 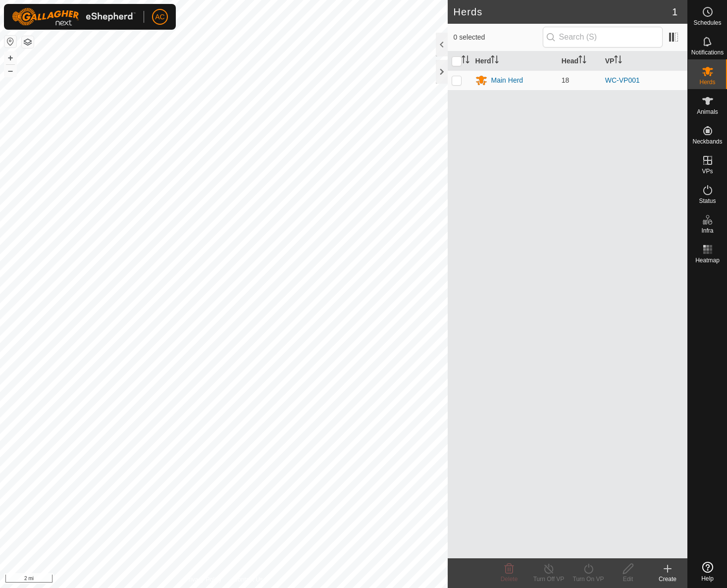 What do you see at coordinates (603, 37) in the screenshot?
I see `input: Search (S)` at bounding box center [603, 37].